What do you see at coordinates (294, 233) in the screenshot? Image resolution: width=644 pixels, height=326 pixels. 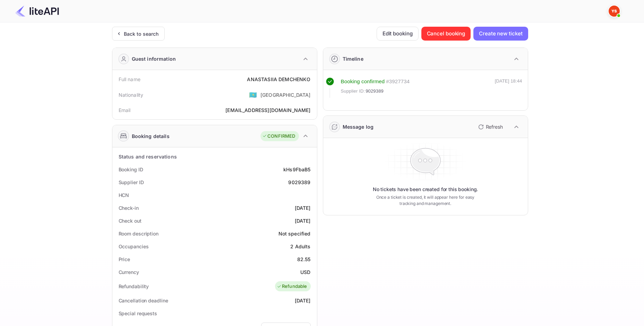 I see `div: Not specified` at bounding box center [294, 233].